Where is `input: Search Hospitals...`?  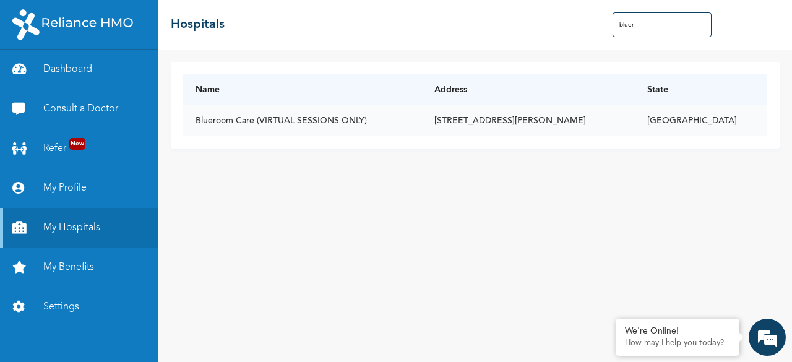
input: Search Hospitals... is located at coordinates (662, 25).